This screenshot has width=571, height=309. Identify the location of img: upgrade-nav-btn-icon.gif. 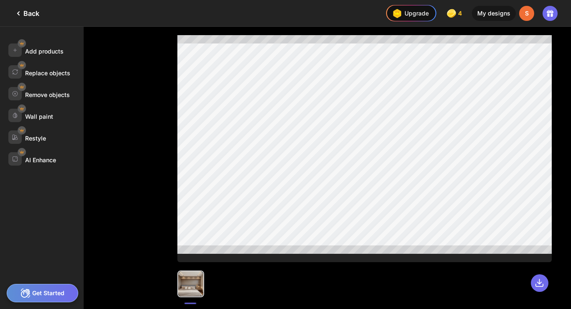
(397, 13).